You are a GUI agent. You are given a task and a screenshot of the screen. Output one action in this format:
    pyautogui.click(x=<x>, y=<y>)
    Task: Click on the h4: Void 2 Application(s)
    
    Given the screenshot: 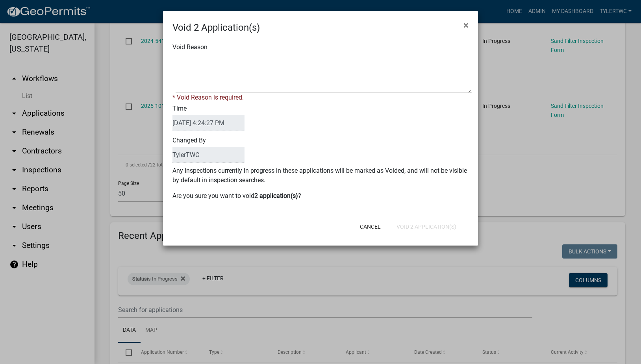 What is the action you would take?
    pyautogui.click(x=216, y=27)
    